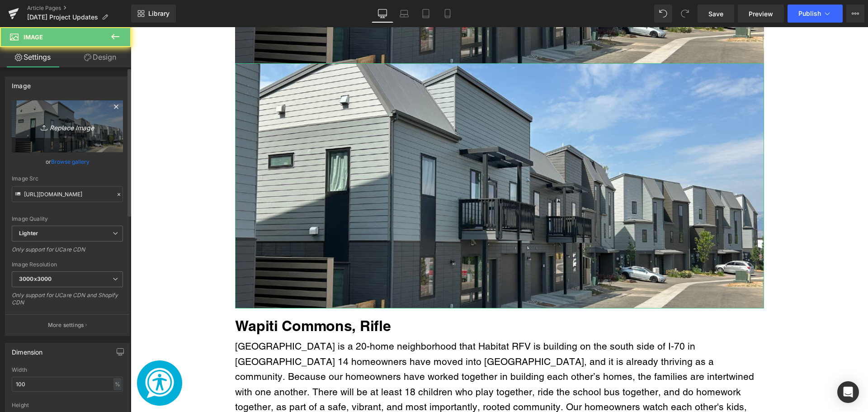 The image size is (868, 412). Describe the element at coordinates (67, 325) in the screenshot. I see `button: More settings` at that location.